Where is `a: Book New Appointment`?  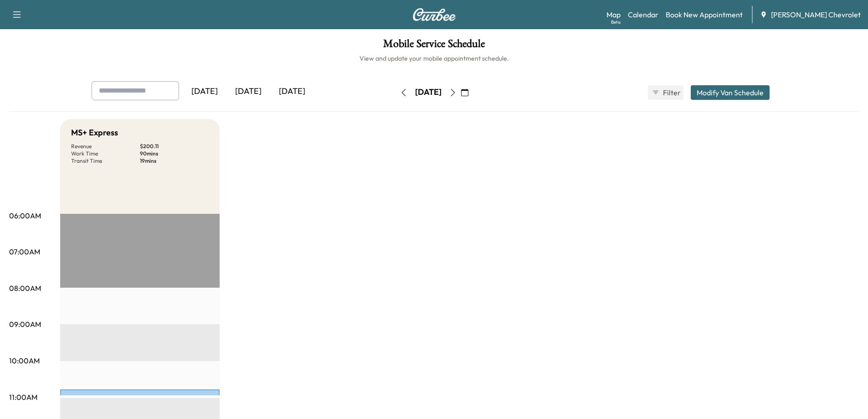 a: Book New Appointment is located at coordinates (704, 14).